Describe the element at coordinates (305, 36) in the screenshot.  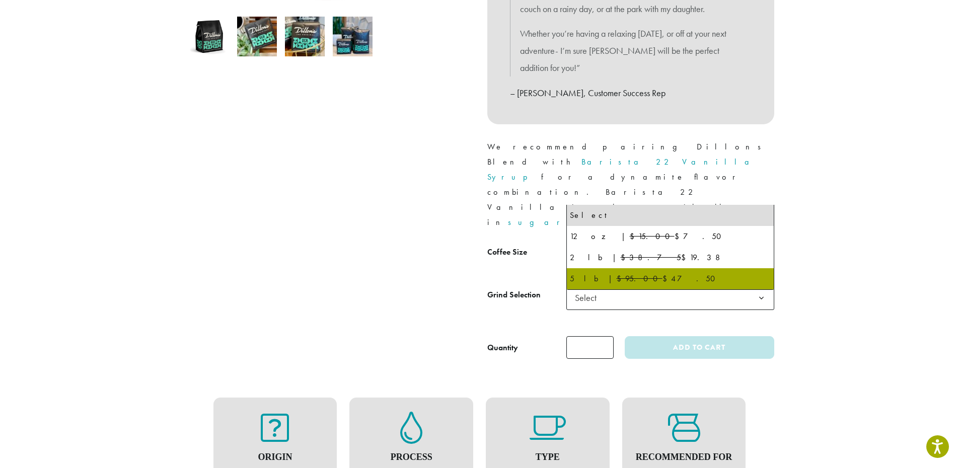
I see `img: Dillons - Image 3` at that location.